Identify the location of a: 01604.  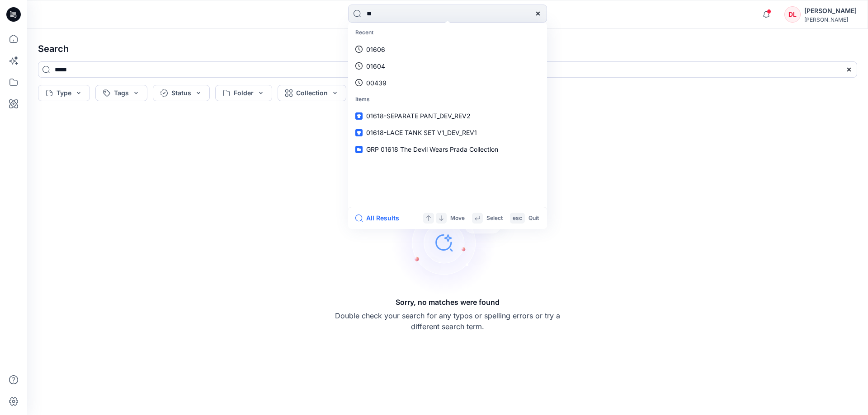
(448, 66).